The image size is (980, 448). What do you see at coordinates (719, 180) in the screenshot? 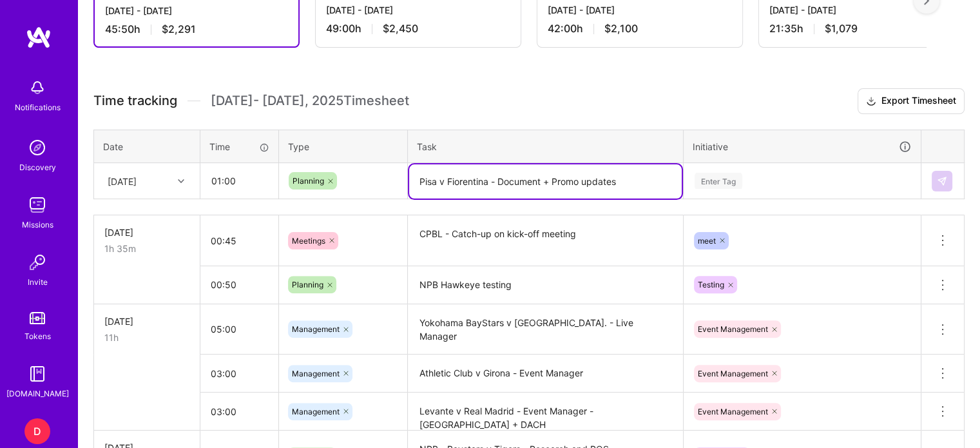
I see `div: Enter Tag` at bounding box center [719, 180].